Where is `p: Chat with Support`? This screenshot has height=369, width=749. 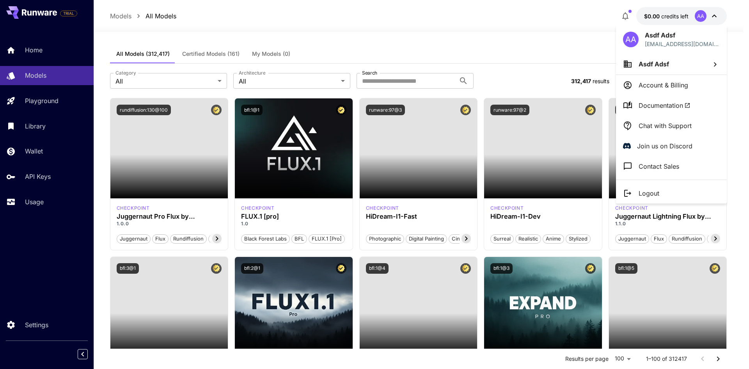
p: Chat with Support is located at coordinates (665, 126).